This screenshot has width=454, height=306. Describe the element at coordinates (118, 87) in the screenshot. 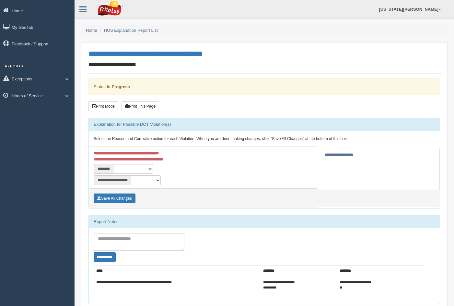

I see `strong: In Progress` at that location.